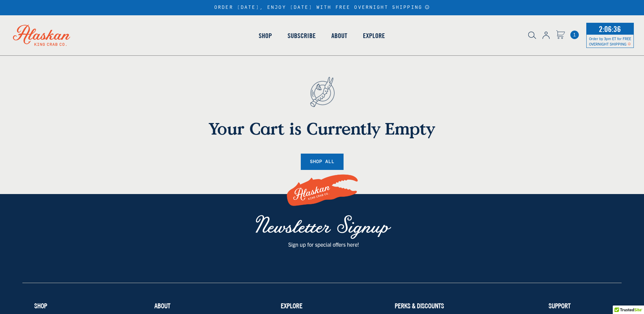  What do you see at coordinates (41, 306) in the screenshot?
I see `p: Shop` at bounding box center [41, 306].